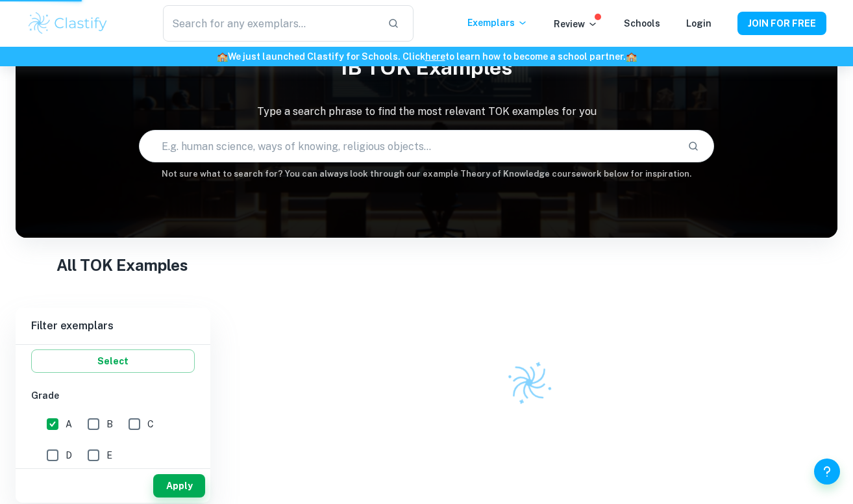 Image resolution: width=853 pixels, height=504 pixels. Describe the element at coordinates (426, 265) in the screenshot. I see `h1: All TOK Examples` at that location.